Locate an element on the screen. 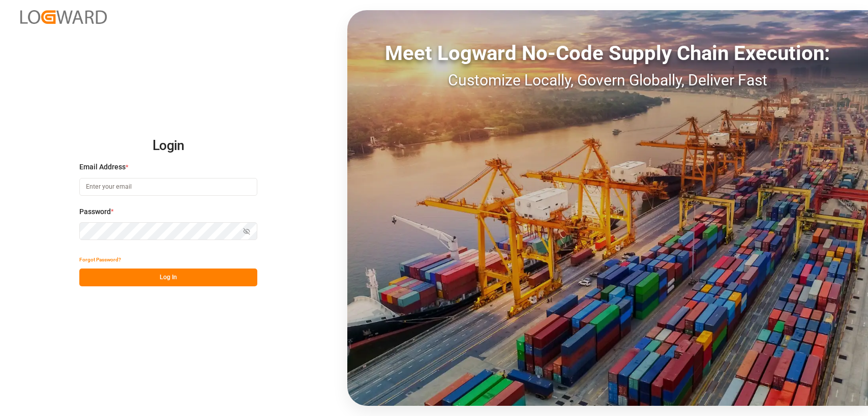  span: Password is located at coordinates (95, 212).